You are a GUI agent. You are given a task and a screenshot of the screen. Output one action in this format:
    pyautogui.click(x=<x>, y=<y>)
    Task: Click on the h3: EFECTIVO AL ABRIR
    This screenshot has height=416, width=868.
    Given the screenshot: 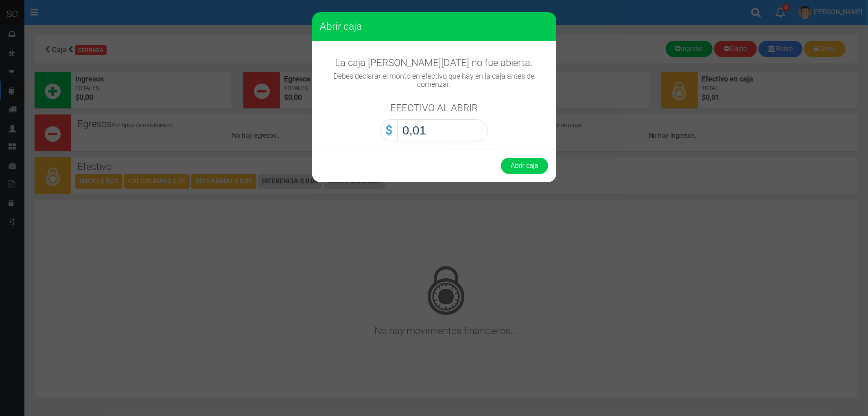 What is the action you would take?
    pyautogui.click(x=434, y=108)
    